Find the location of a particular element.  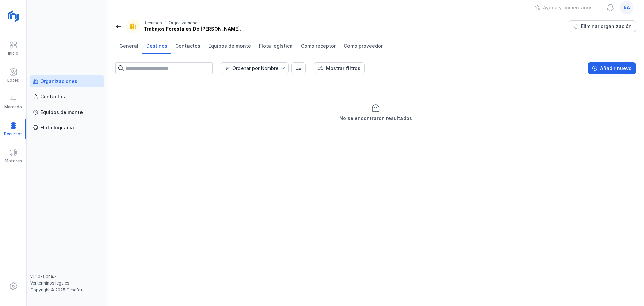

span: Equipos de monte is located at coordinates (229, 46).